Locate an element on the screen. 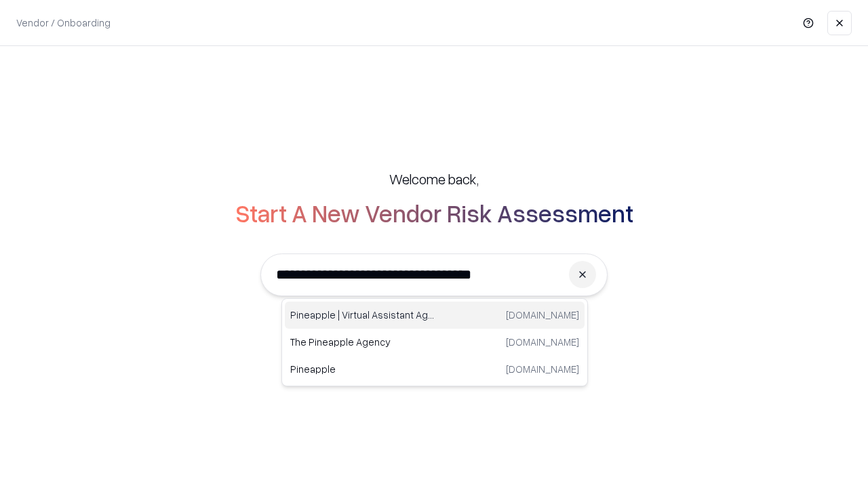 The height and width of the screenshot is (488, 868). h5: Welcome back, is located at coordinates (434, 179).